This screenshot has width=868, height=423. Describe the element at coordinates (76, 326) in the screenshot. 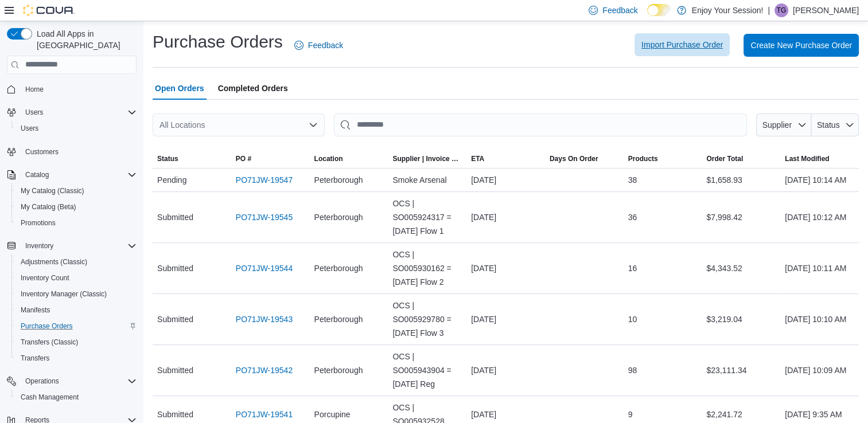

I see `button: Purchase Orders` at that location.